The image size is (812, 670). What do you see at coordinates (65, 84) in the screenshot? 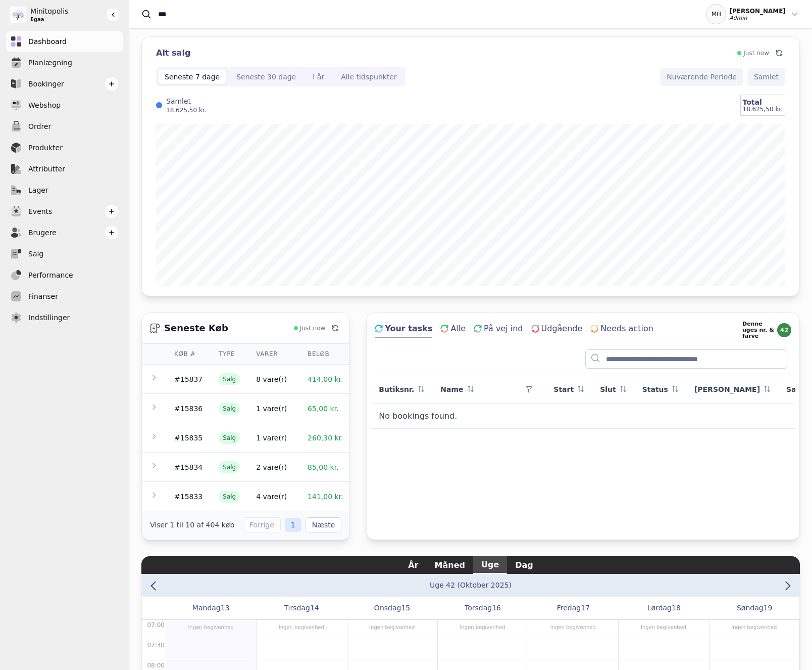
I see `a: Bookinger` at bounding box center [65, 84].